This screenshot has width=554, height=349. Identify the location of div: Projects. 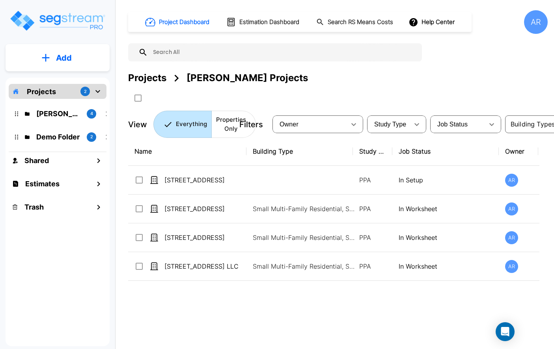
(147, 78).